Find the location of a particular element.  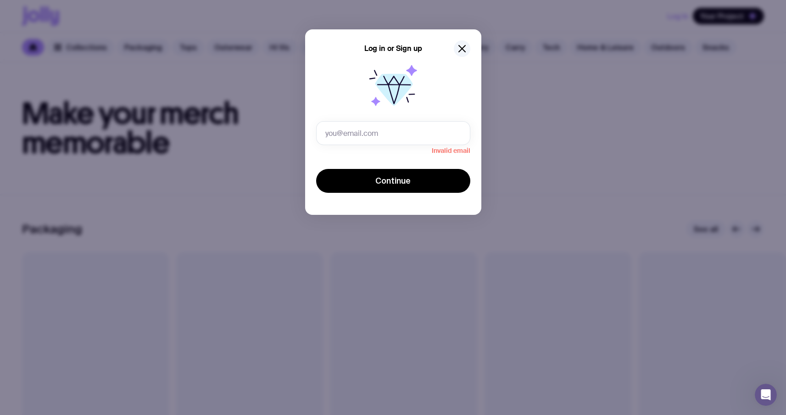

span: Invalid email is located at coordinates (393, 150).